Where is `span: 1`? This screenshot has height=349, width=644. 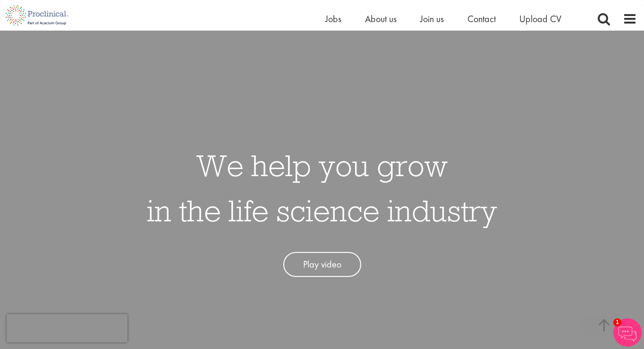 span: 1 is located at coordinates (617, 322).